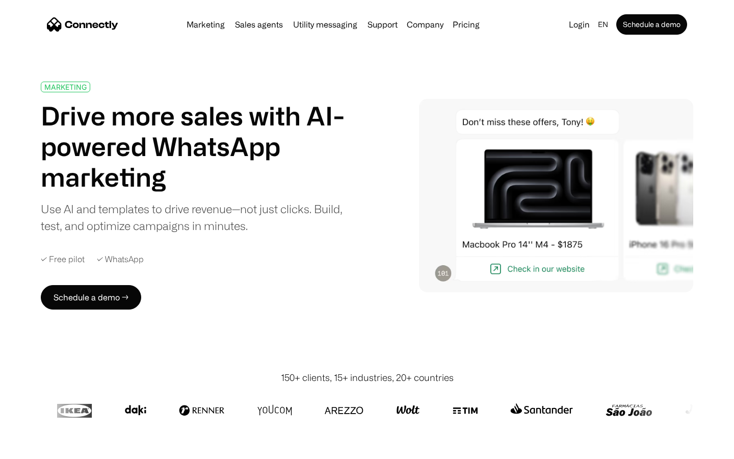  I want to click on a: Pricing, so click(466, 24).